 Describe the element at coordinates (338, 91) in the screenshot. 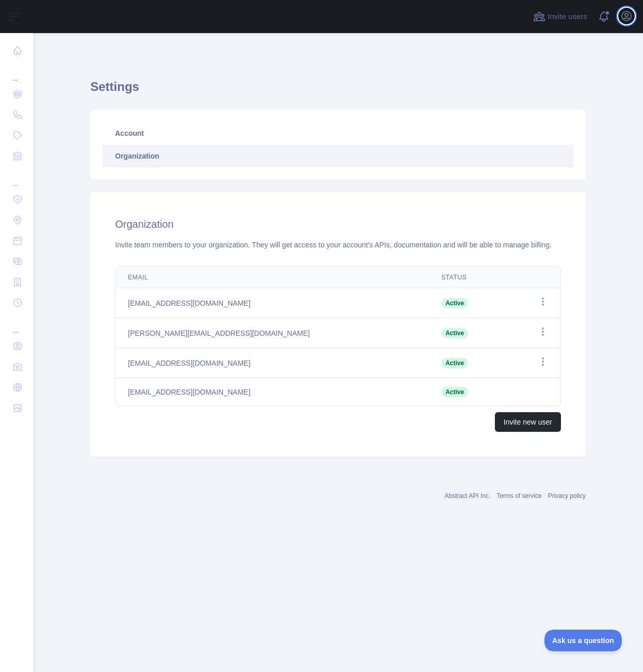

I see `h1: Settings` at that location.